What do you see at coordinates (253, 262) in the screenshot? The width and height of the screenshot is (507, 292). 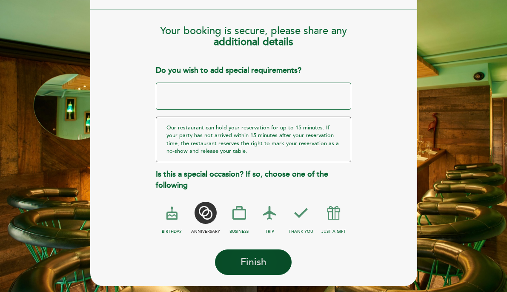 I see `span: Finish` at bounding box center [253, 262].